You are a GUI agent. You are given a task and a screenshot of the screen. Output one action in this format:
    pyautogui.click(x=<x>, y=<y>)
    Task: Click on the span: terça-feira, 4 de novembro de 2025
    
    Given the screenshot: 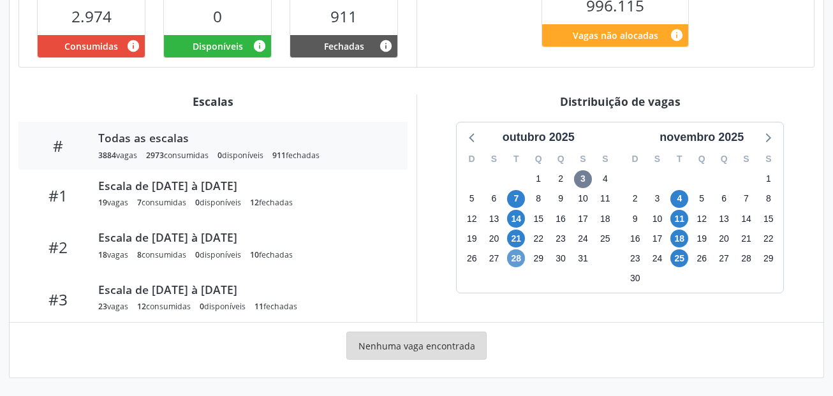 What is the action you would take?
    pyautogui.click(x=679, y=199)
    